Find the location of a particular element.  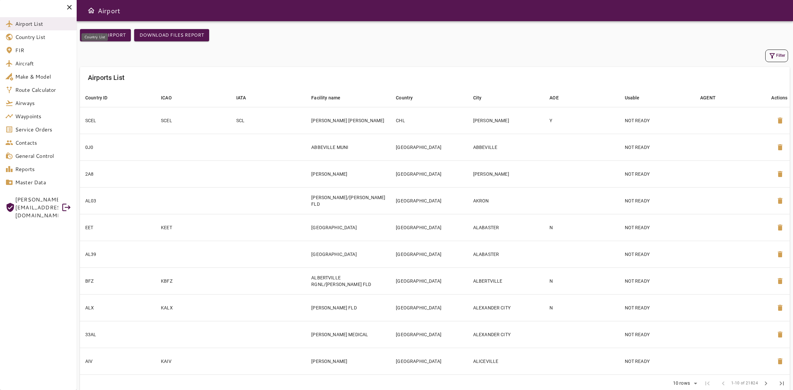

div: Country ID is located at coordinates (96, 98).